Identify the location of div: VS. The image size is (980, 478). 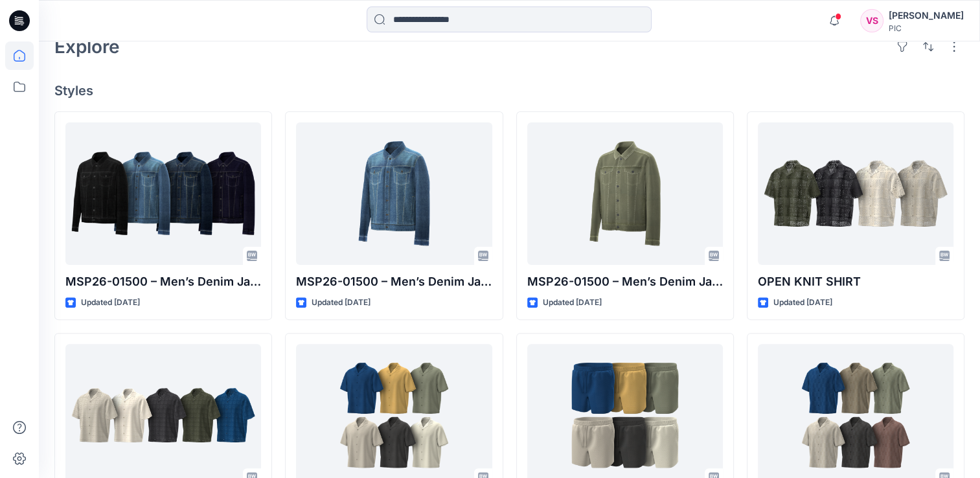
(872, 20).